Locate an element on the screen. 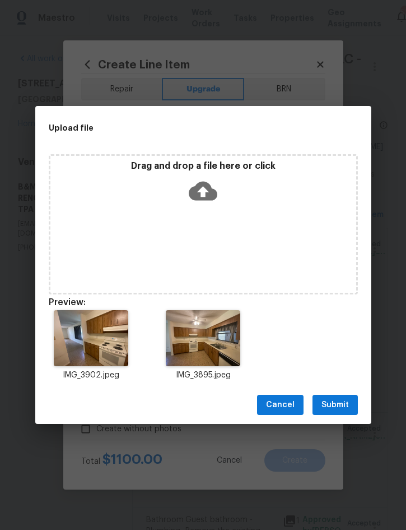 Image resolution: width=406 pixels, height=530 pixels. p: IMG_3895.jpeg is located at coordinates (203, 375).